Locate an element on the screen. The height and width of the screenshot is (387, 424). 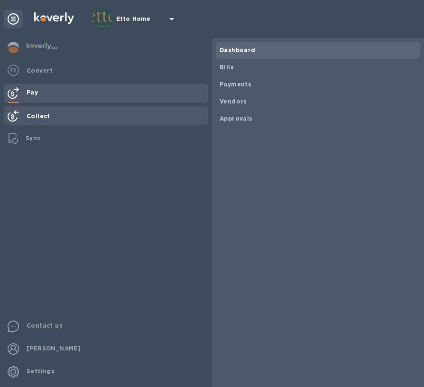
b: Convert is located at coordinates (40, 70).